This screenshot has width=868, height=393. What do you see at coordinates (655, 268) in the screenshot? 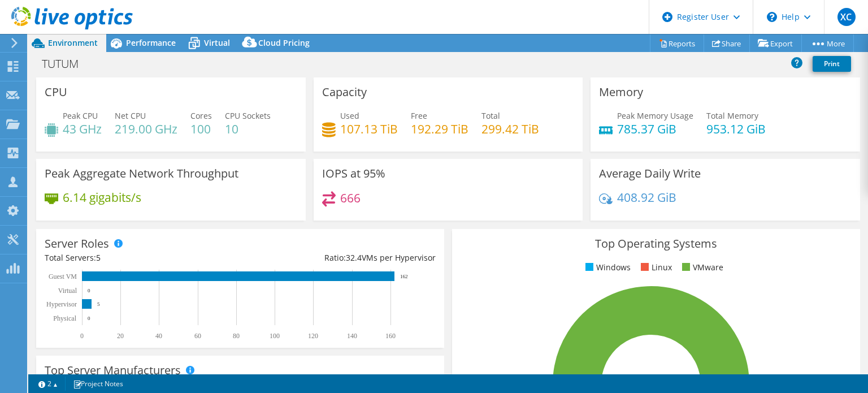
I see `li: Linux` at bounding box center [655, 268].